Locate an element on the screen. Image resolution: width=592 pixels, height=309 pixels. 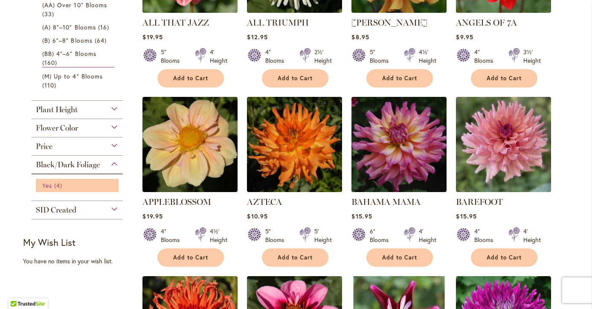
span: 110 is located at coordinates (50, 85).